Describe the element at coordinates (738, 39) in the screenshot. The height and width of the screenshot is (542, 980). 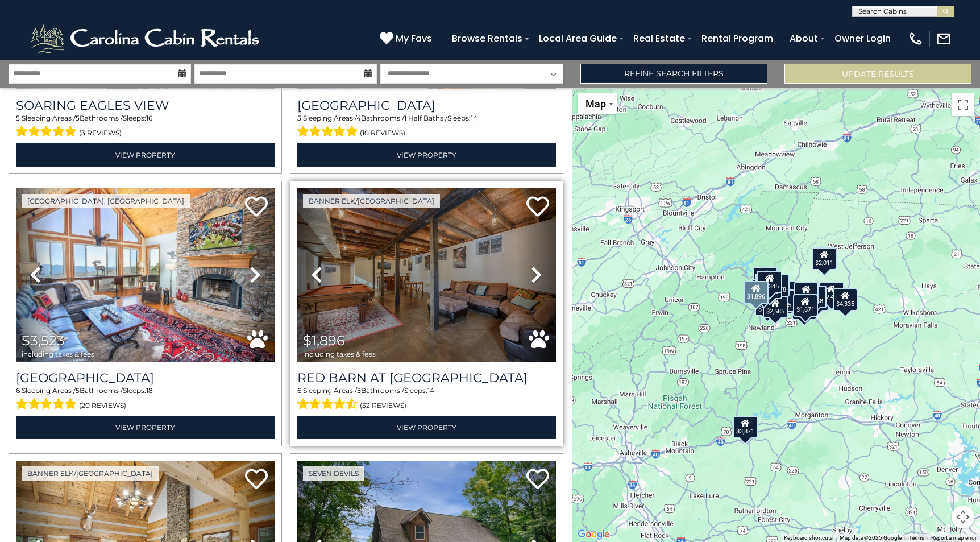
I see `a: Rental Program` at that location.